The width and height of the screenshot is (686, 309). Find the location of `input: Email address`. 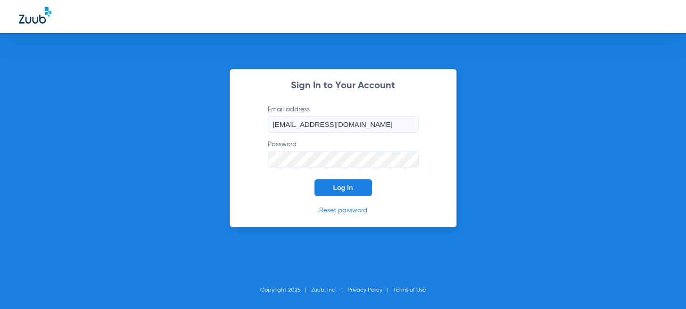

input: Email address is located at coordinates (343, 124).